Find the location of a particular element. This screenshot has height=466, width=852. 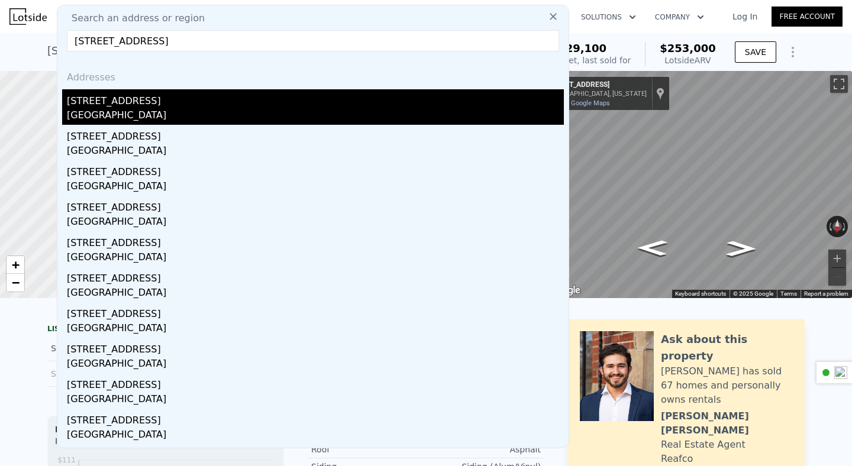

a: Show location on map is located at coordinates (661, 94).